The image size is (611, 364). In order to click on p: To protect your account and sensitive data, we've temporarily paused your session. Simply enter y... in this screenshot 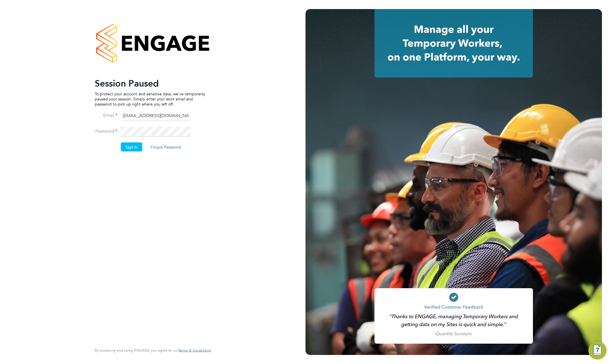, I will do `click(150, 99)`.